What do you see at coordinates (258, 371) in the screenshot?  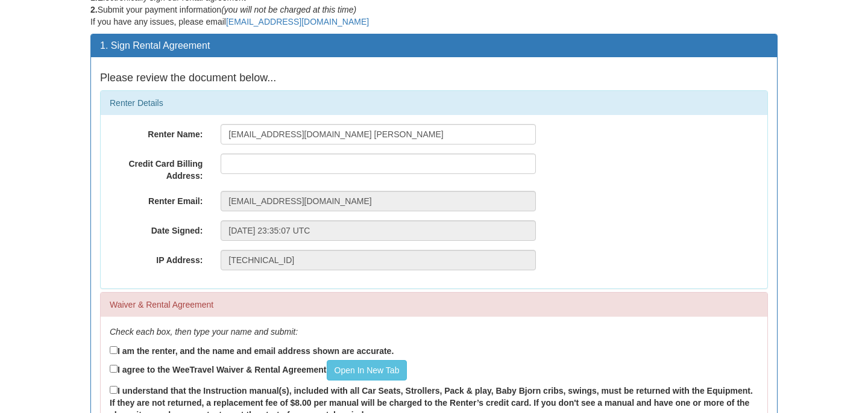 I see `label: I agree to the WeeTravel Waiver & Rental Agreement` at bounding box center [258, 371].